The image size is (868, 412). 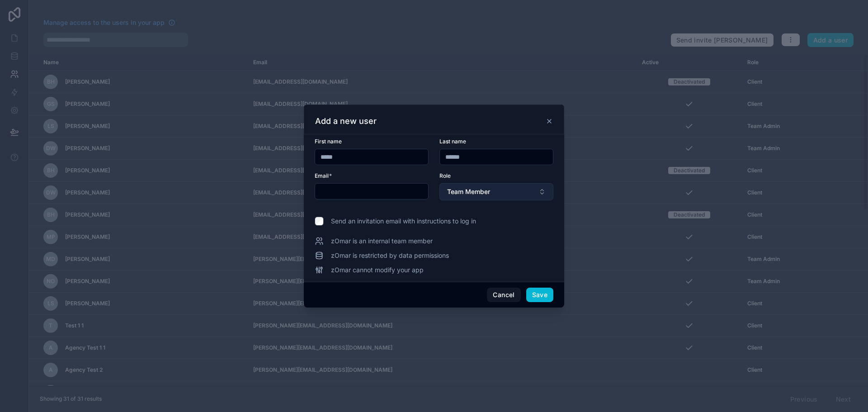 What do you see at coordinates (540, 295) in the screenshot?
I see `button: Save` at bounding box center [540, 295].